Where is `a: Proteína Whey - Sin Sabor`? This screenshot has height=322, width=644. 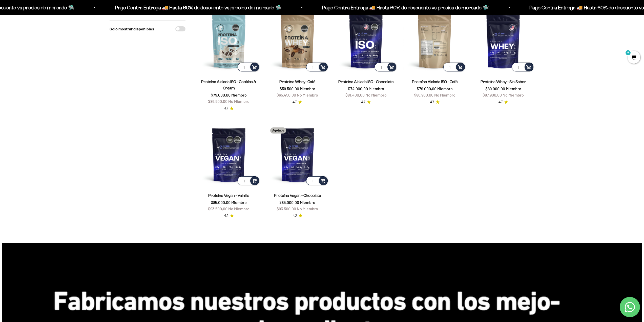 a: Proteína Whey - Sin Sabor is located at coordinates (503, 82).